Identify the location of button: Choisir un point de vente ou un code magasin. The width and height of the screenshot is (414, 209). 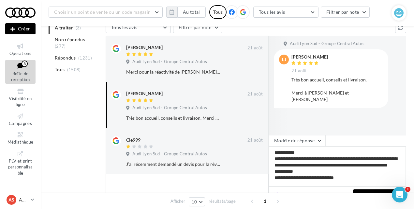
(106, 12).